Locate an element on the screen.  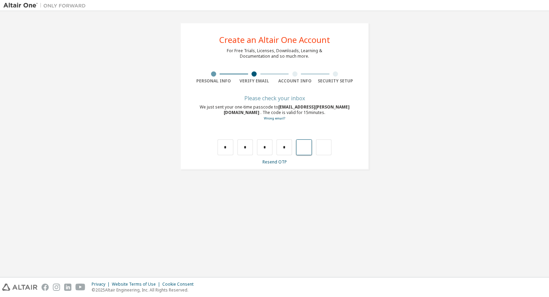
div: Website Terms of Use is located at coordinates (137, 284).